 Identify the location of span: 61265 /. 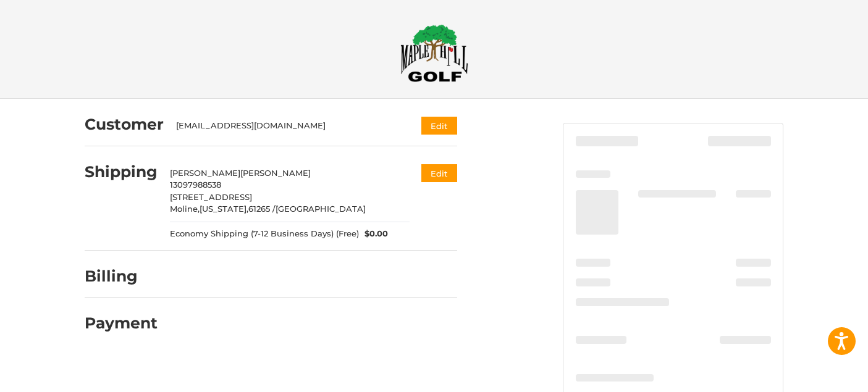
(262, 209).